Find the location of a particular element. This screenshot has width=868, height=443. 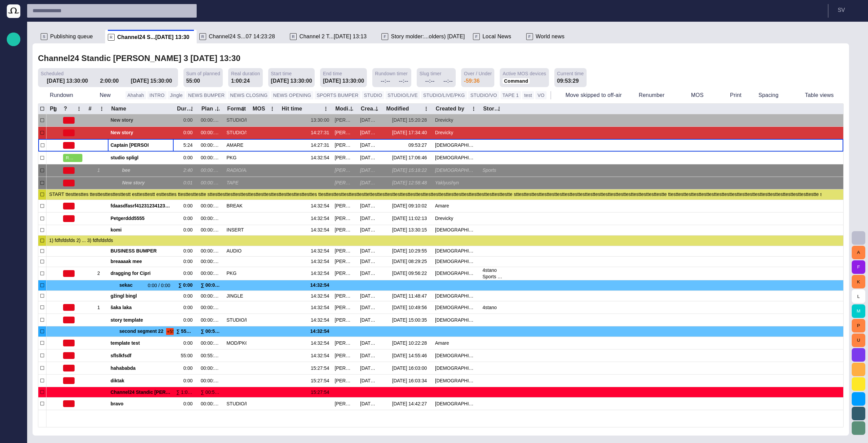

button: Created column menu is located at coordinates (376, 109).